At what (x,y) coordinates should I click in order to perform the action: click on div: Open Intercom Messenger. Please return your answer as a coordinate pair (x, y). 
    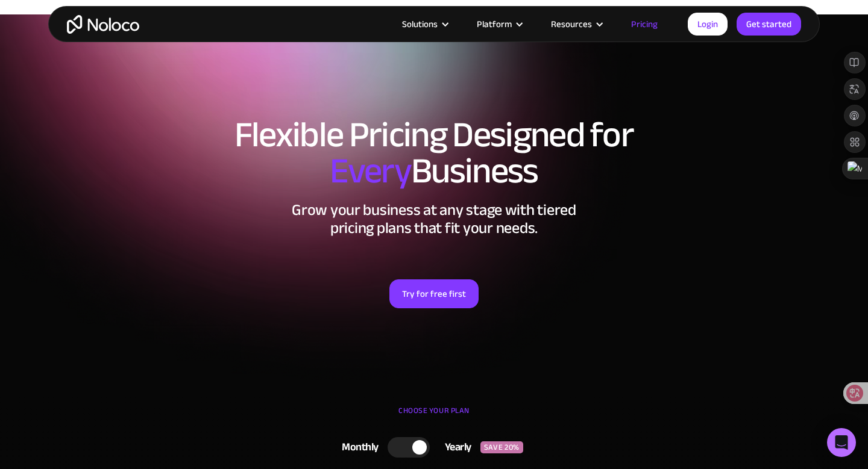
    Looking at the image, I should click on (841, 443).